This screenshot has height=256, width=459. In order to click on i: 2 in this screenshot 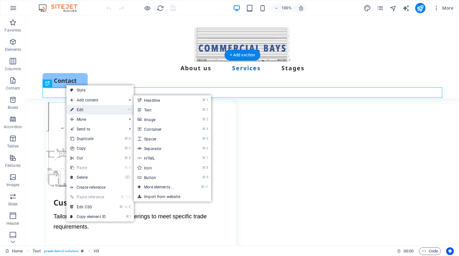, I will do `click(207, 110)`.